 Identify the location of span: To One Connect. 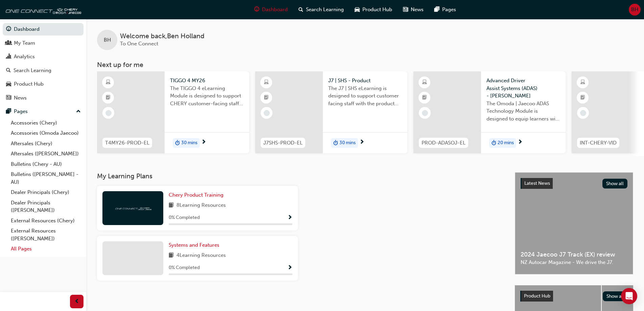
(139, 44).